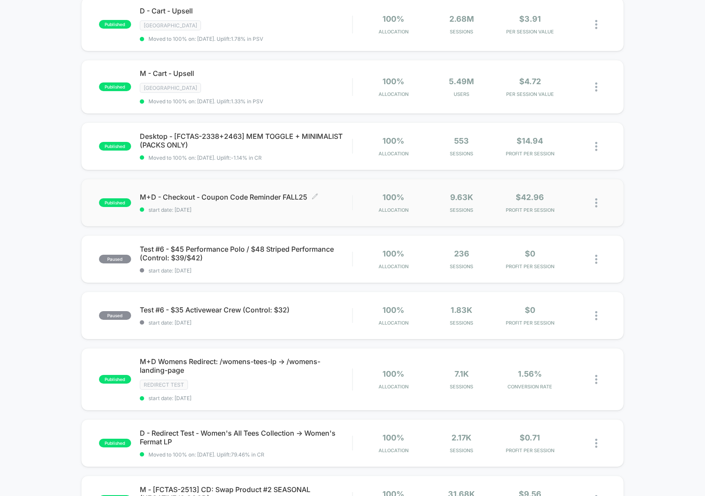 The width and height of the screenshot is (705, 496). Describe the element at coordinates (246, 437) in the screenshot. I see `span: D - Redirect Test - Women's All Tees Collection -> Women's Fermat LP` at that location.